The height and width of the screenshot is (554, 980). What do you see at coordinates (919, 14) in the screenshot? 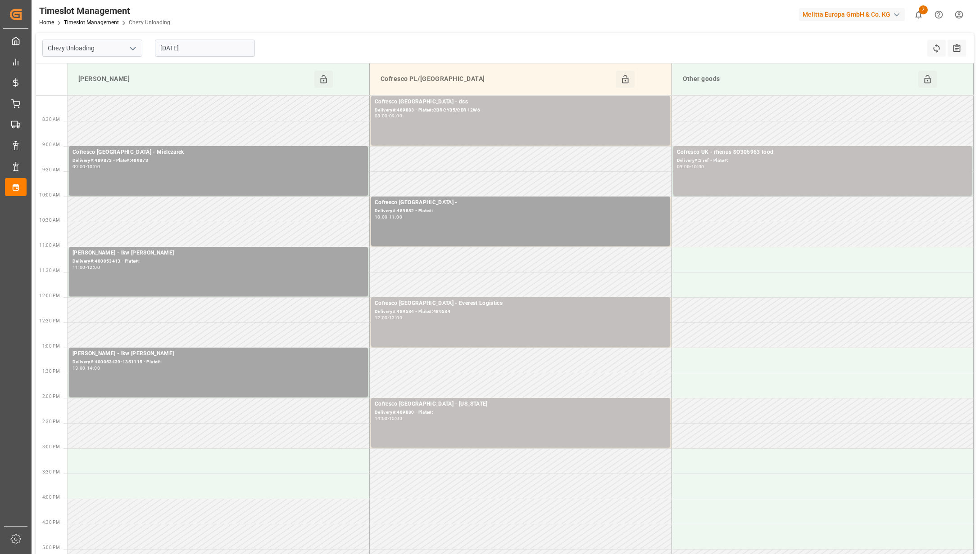
I see `button: show 7 new notifications` at bounding box center [919, 14].